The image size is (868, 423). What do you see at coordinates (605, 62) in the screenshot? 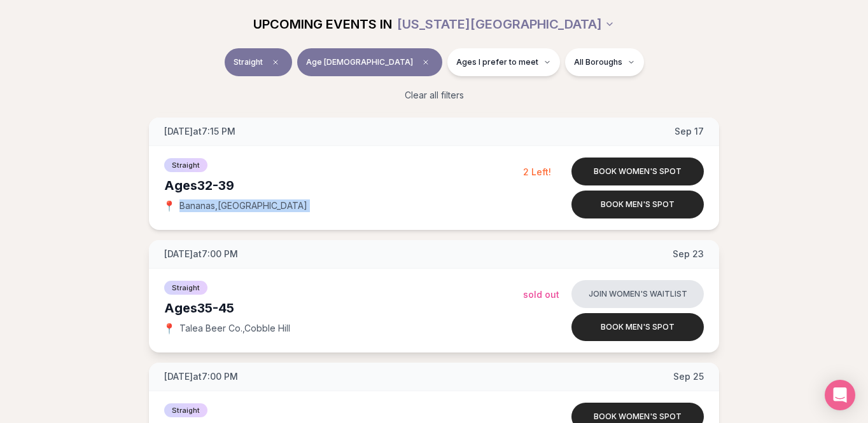
I see `button: All Boroughs` at bounding box center [605, 62].